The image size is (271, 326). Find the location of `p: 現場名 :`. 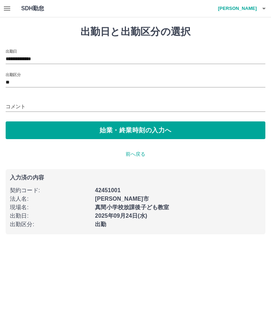

p: 現場名 : is located at coordinates (50, 207).